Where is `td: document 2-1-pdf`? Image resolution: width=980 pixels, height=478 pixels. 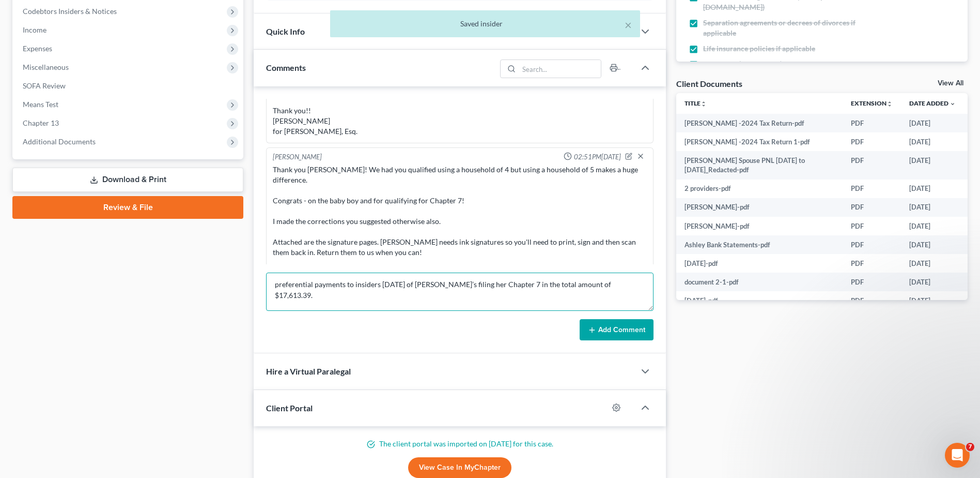
td: document 2-1-pdf is located at coordinates (760, 282).